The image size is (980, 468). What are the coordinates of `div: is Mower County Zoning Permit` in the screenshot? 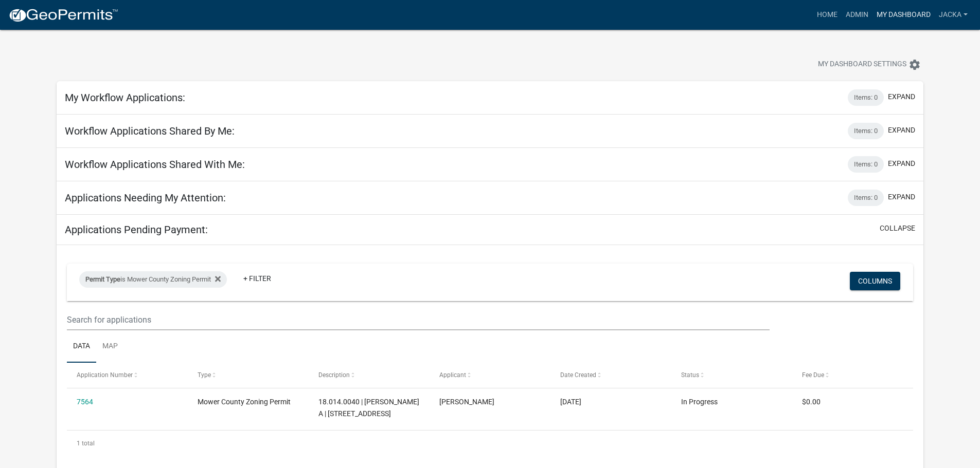 It's located at (153, 280).